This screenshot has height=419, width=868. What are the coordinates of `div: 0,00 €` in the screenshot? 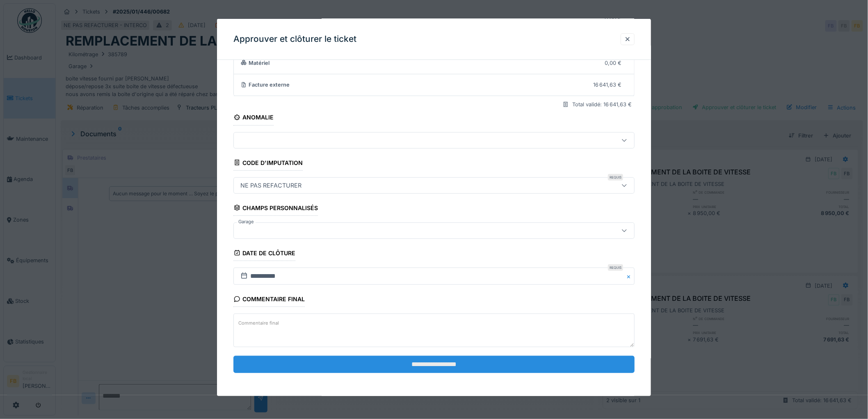 It's located at (612, 63).